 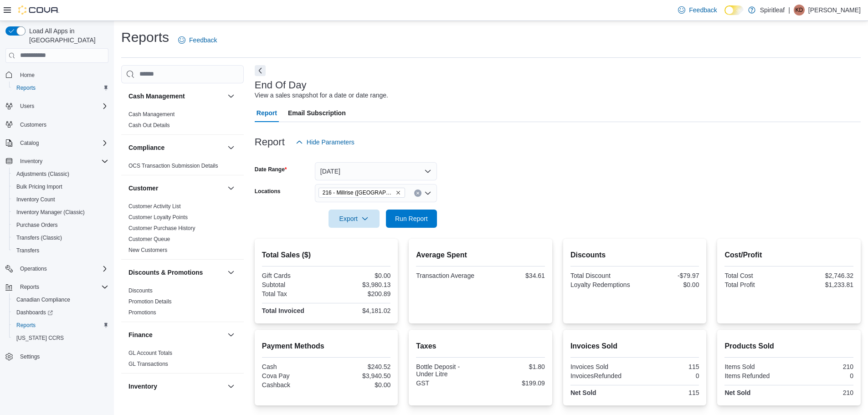 What do you see at coordinates (173, 166) in the screenshot?
I see `span: OCS Transaction Submission Details` at bounding box center [173, 166].